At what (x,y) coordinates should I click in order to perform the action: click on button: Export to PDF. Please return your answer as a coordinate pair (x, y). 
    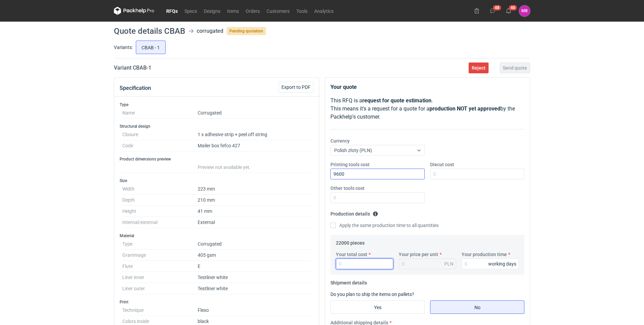
    Looking at the image, I should click on (296, 87).